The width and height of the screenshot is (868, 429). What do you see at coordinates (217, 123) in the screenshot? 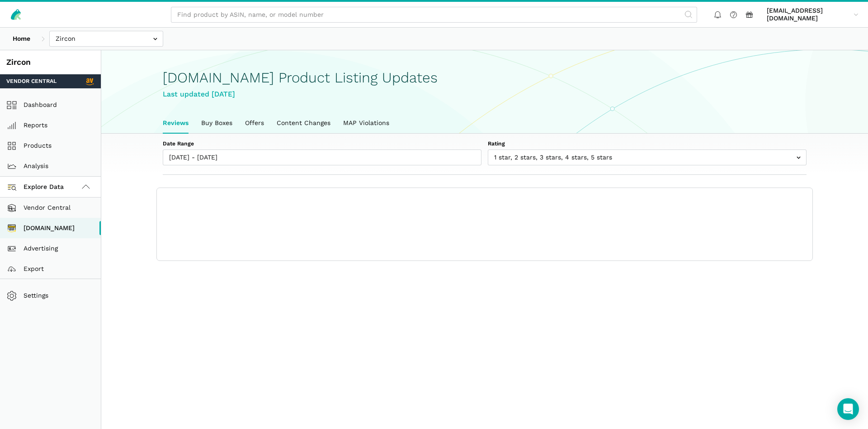
I see `a: Buy Boxes` at bounding box center [217, 123].